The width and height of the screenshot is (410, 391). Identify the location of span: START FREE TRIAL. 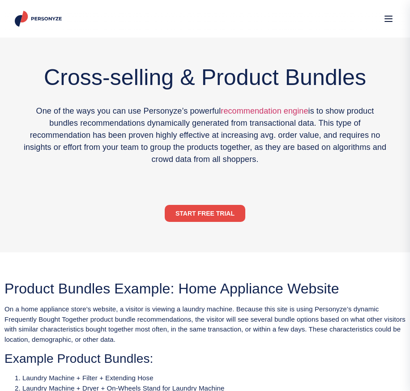
(205, 214).